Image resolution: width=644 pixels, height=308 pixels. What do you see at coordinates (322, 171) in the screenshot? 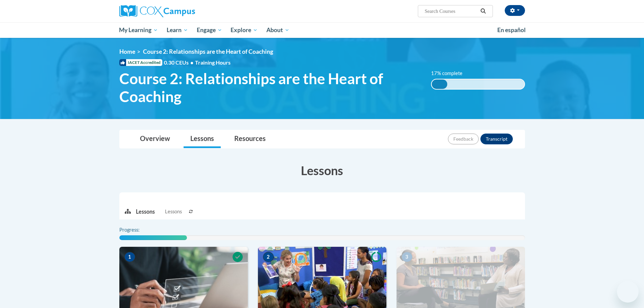
I see `h3: Lessons` at bounding box center [322, 171].